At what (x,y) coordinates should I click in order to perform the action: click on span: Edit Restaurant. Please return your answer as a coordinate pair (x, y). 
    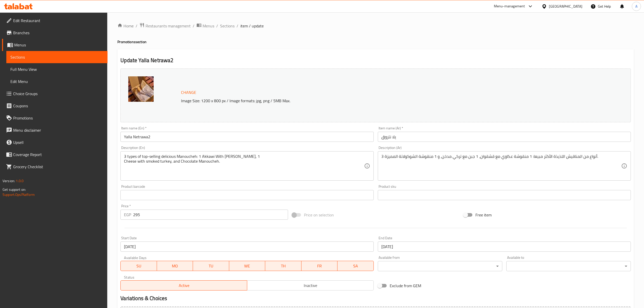
    Looking at the image, I should click on (58, 21).